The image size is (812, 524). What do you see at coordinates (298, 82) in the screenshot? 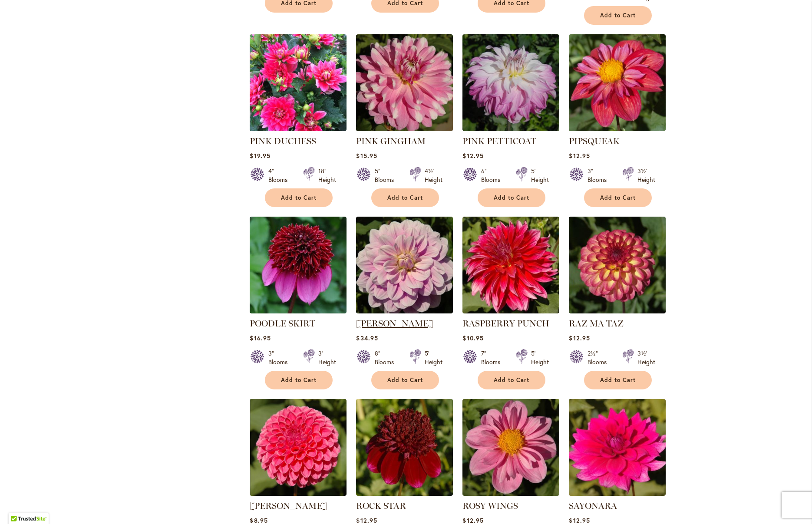
I see `img: PINK DUCHESS` at bounding box center [298, 82].